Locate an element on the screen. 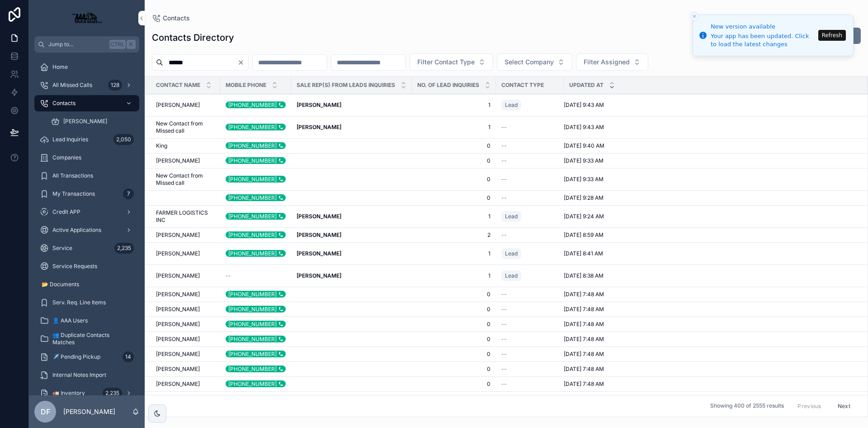 Image resolution: width=868 pixels, height=428 pixels. div: 2,235 is located at coordinates (112, 393).